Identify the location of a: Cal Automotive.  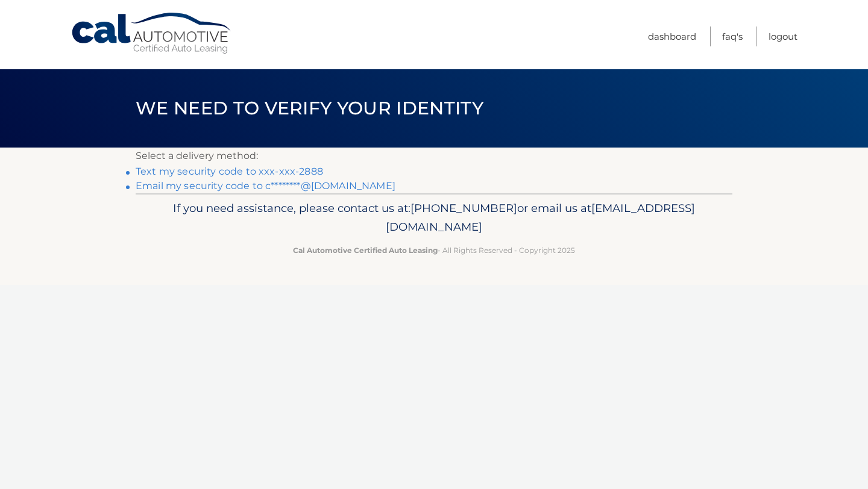
(152, 33).